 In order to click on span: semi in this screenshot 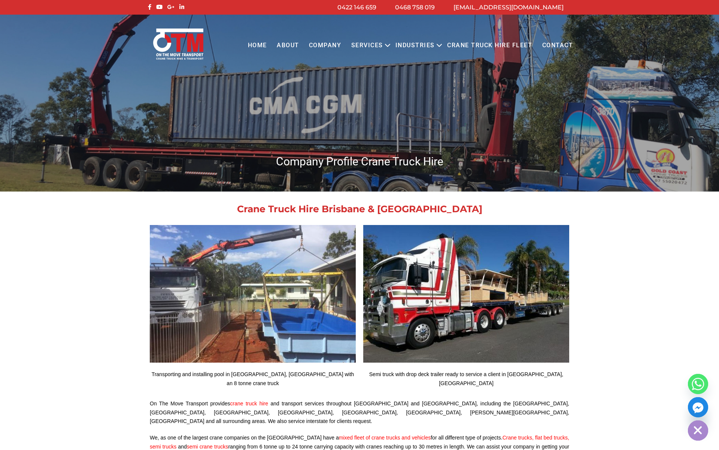, I will do `click(155, 446)`.